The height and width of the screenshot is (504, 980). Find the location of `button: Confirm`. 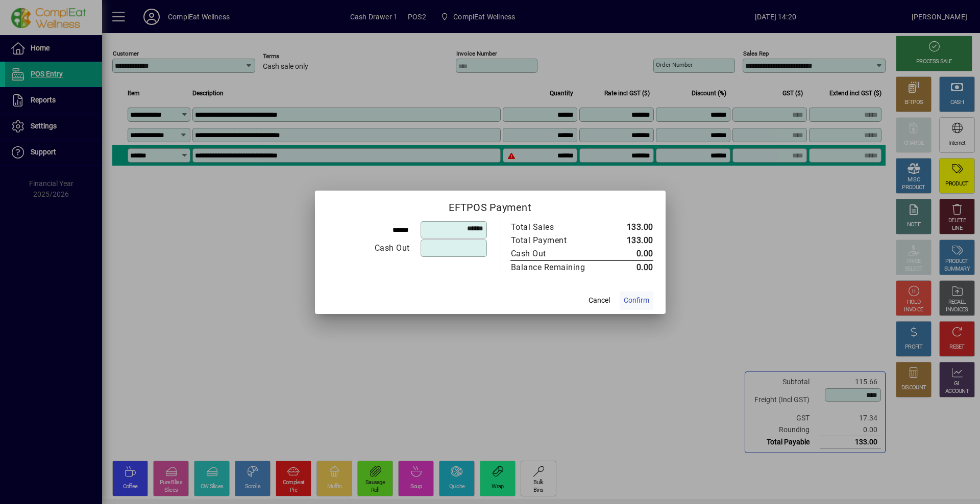

button: Confirm is located at coordinates (636, 300).